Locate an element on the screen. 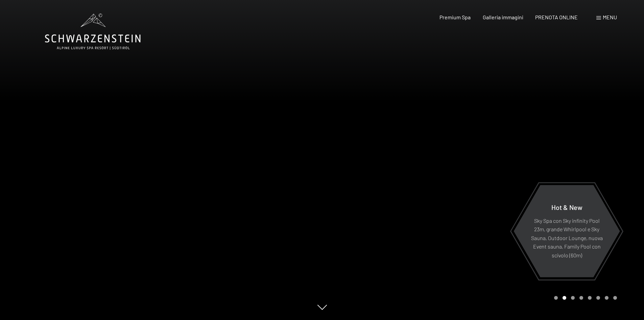  span: Menu is located at coordinates (610, 17).